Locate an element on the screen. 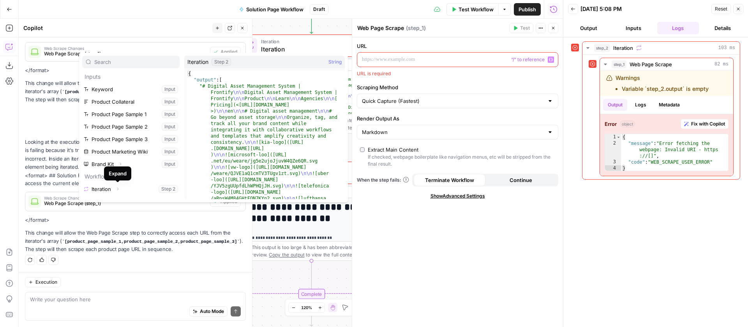  div: LoopErrorIterationIterationStep 2Output[ "# Digital Asset Management System | Frontify\n\nDigital... is located at coordinates (312, 84).